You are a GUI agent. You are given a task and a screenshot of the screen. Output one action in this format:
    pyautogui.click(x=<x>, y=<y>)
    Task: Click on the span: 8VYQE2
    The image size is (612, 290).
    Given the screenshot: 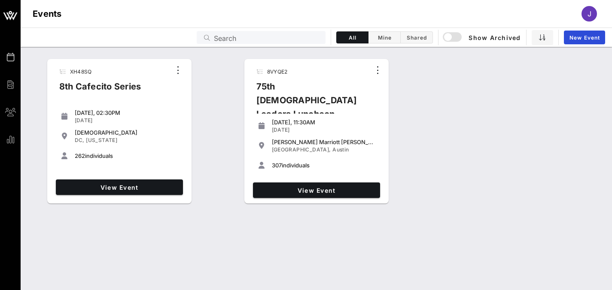 What is the action you would take?
    pyautogui.click(x=277, y=71)
    